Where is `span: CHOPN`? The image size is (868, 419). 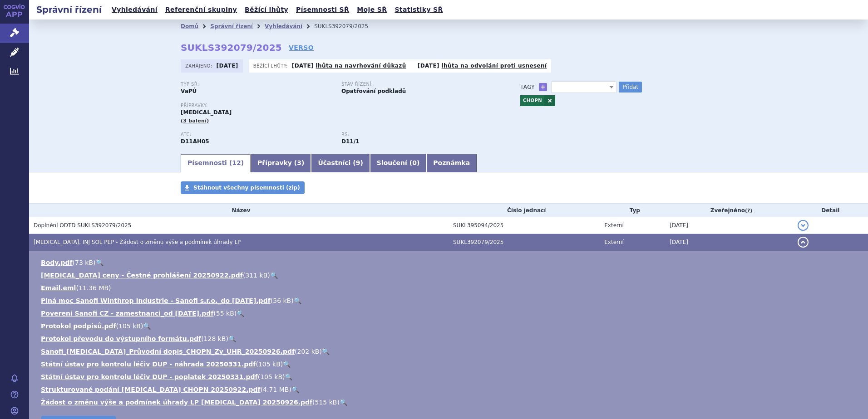
span: CHOPN is located at coordinates (584, 87).